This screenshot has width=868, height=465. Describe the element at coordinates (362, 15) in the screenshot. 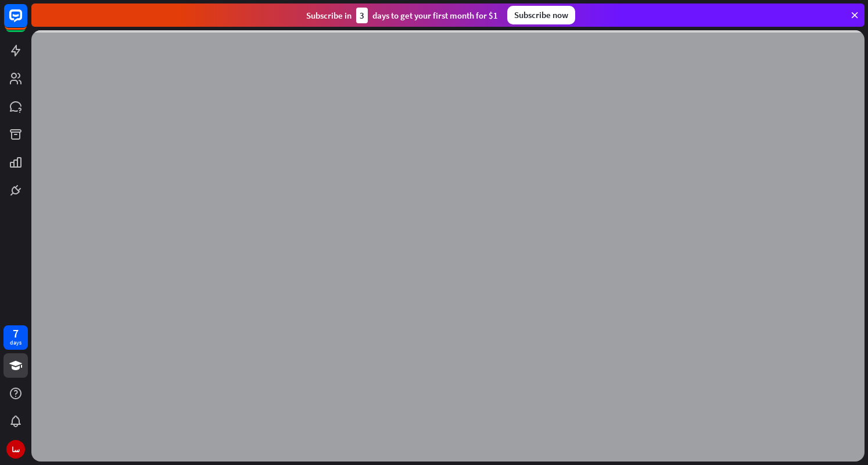

I see `div: 3` at that location.